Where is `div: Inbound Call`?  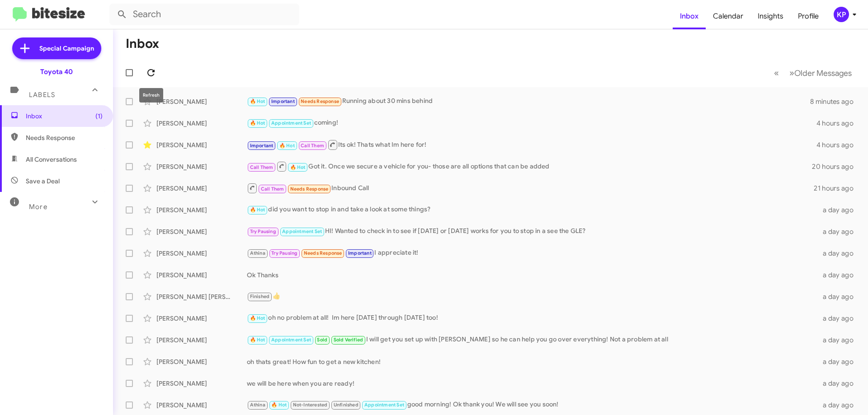
div: Inbound Call is located at coordinates (530, 188).